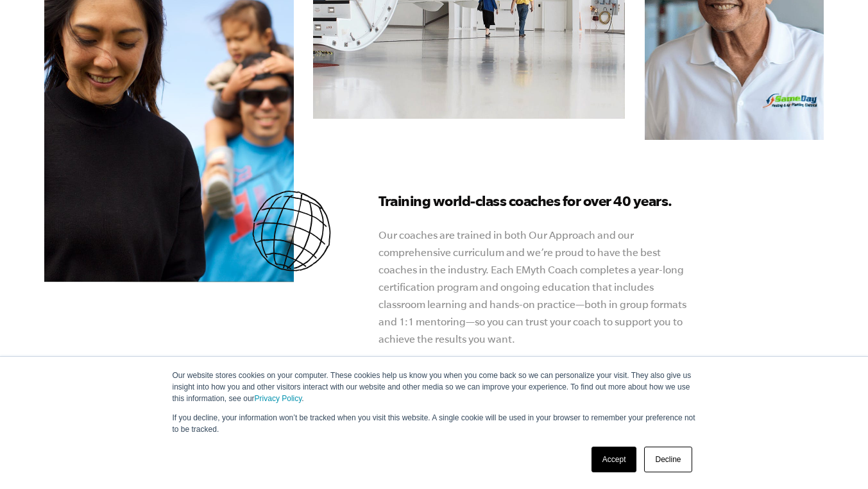 The image size is (868, 489). What do you see at coordinates (533, 201) in the screenshot?
I see `h3: Training world-class coaches for over 40 years.` at bounding box center [533, 201].